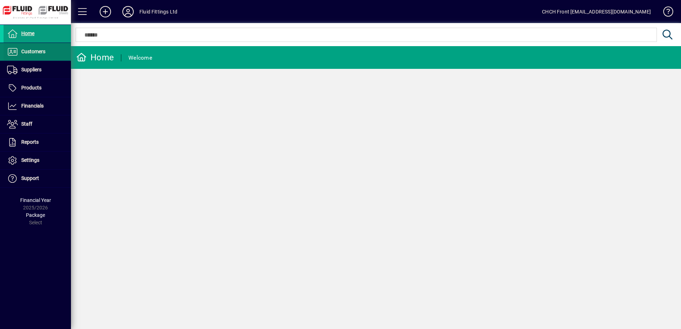  What do you see at coordinates (95, 57) in the screenshot?
I see `div: Home` at bounding box center [95, 57].